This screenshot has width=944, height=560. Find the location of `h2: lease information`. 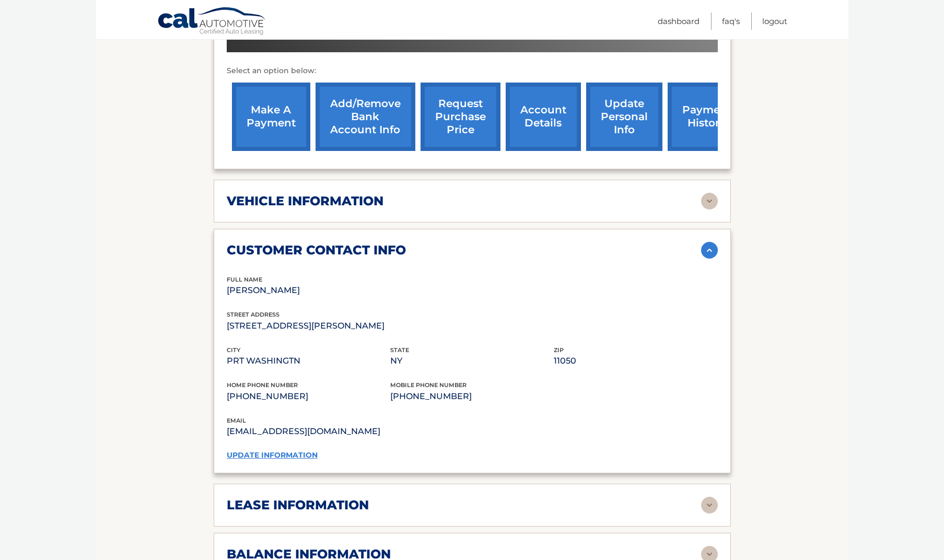

h2: lease information is located at coordinates (298, 505).